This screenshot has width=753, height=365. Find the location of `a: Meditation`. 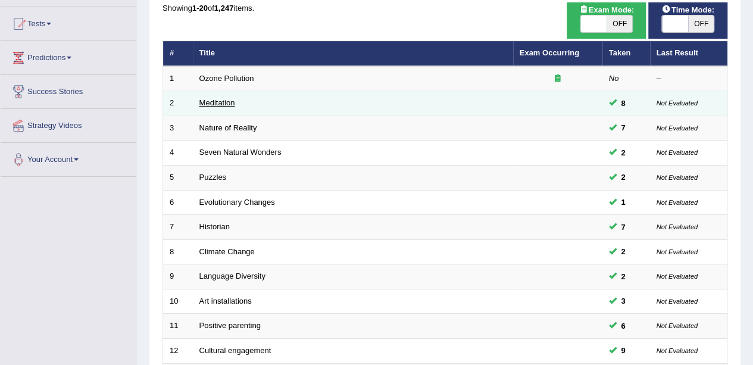

a: Meditation is located at coordinates (217, 102).